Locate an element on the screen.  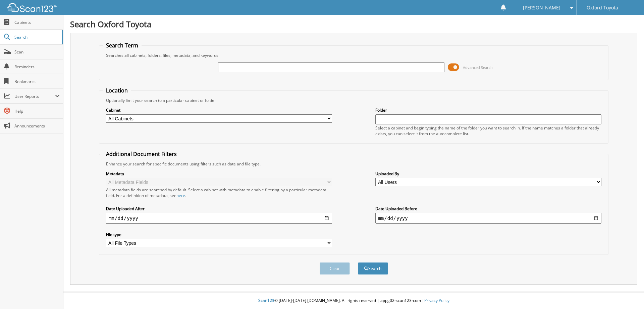
a: here is located at coordinates (181, 195).